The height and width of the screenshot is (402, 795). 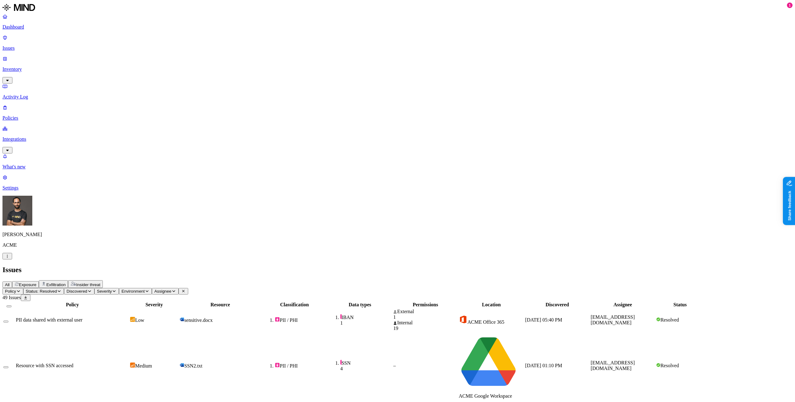 I want to click on div: Assignee, so click(x=623, y=305).